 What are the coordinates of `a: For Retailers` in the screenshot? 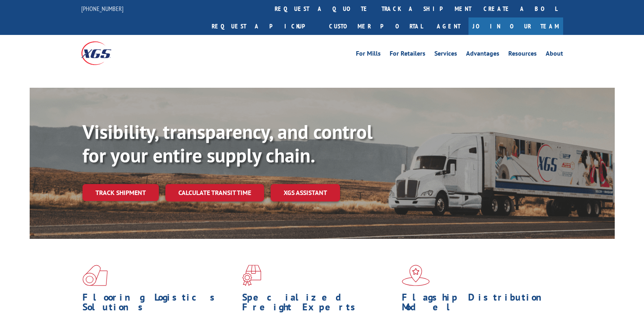 It's located at (407, 55).